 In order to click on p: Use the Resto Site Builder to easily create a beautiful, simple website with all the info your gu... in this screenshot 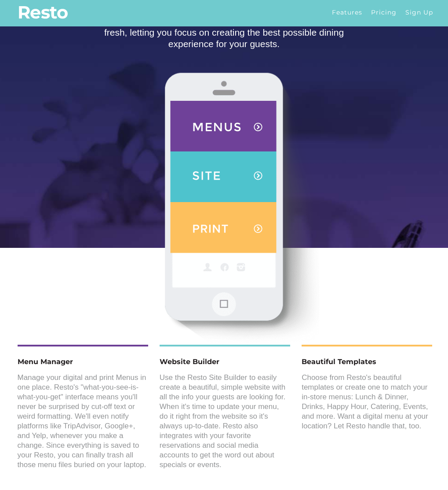, I will do `click(224, 421)`.